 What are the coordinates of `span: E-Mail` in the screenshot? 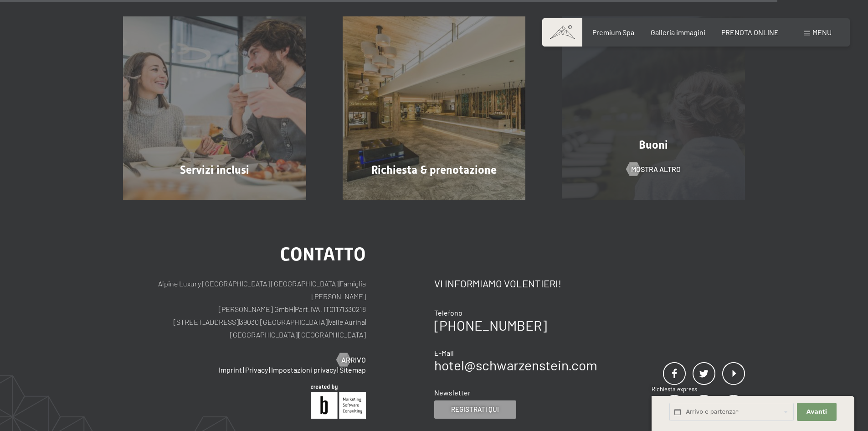 It's located at (444, 352).